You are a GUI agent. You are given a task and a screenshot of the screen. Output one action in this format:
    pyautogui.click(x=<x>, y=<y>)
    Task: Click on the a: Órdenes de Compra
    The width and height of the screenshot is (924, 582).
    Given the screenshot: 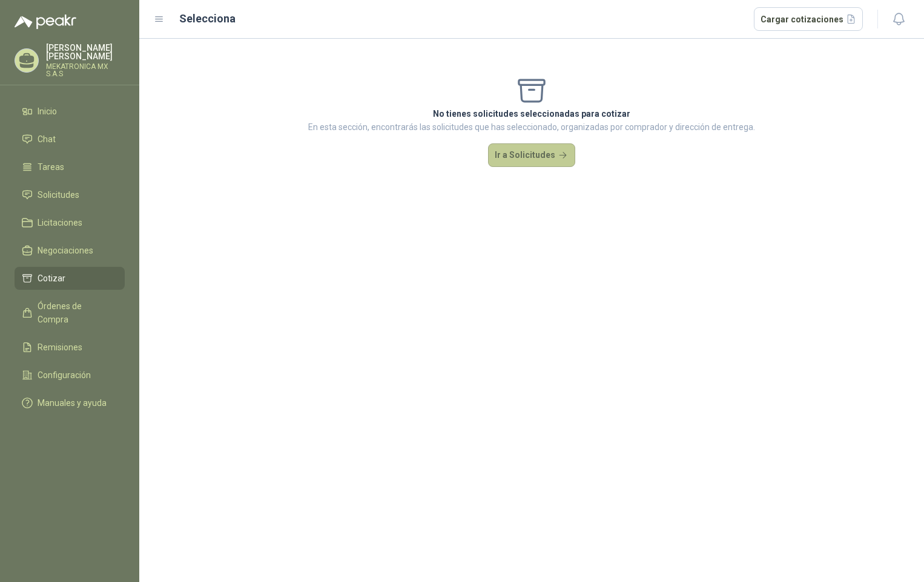 What is the action you would take?
    pyautogui.click(x=70, y=313)
    